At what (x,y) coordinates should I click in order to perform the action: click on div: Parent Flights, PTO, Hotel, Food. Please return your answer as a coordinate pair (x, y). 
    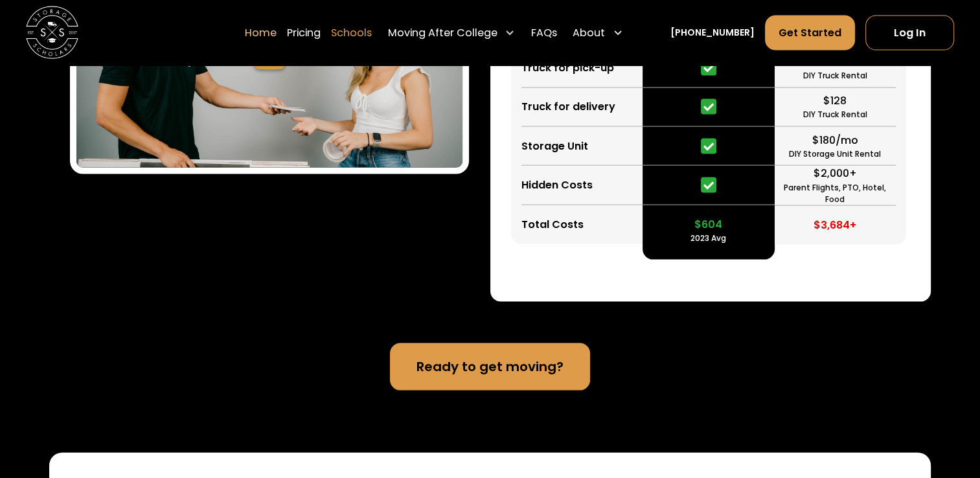
    Looking at the image, I should click on (835, 193).